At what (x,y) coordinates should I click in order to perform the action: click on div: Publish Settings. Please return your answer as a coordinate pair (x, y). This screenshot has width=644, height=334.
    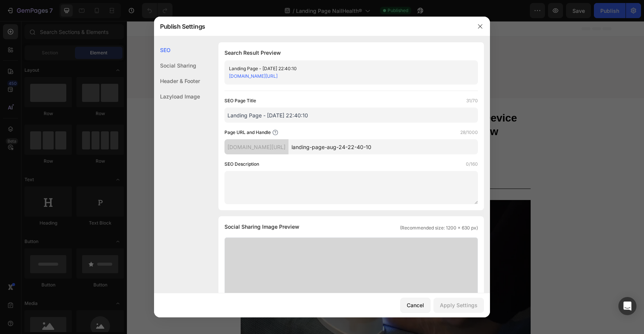
    Looking at the image, I should click on (312, 26).